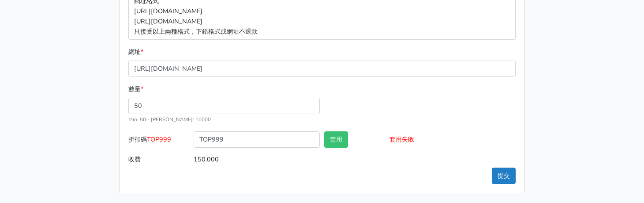 The height and width of the screenshot is (203, 644). What do you see at coordinates (136, 89) in the screenshot?
I see `label: 數量` at bounding box center [136, 89].